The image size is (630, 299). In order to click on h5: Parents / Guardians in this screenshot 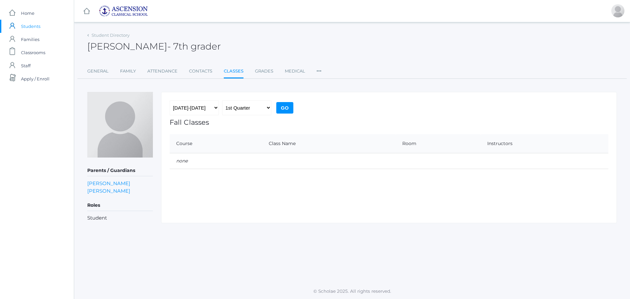, I will do `click(120, 171)`.